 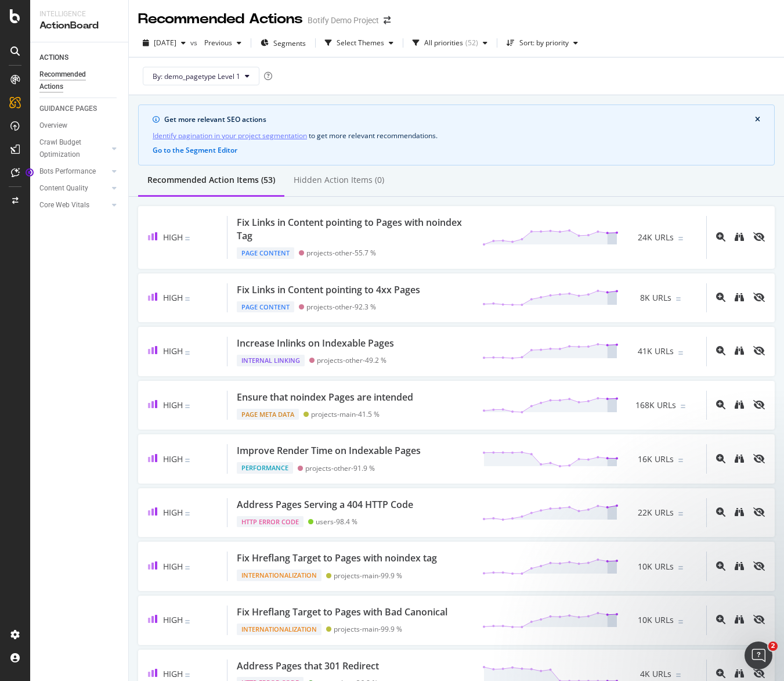 I want to click on span: 168K URLs, so click(x=656, y=406).